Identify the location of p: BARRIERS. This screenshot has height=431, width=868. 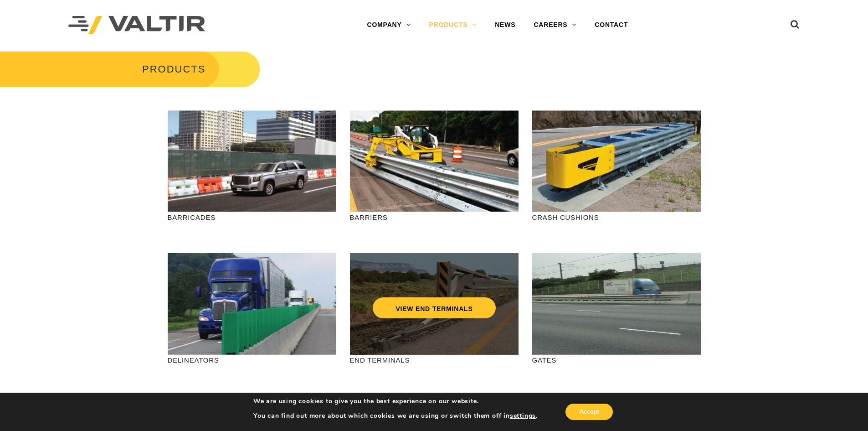
(434, 217).